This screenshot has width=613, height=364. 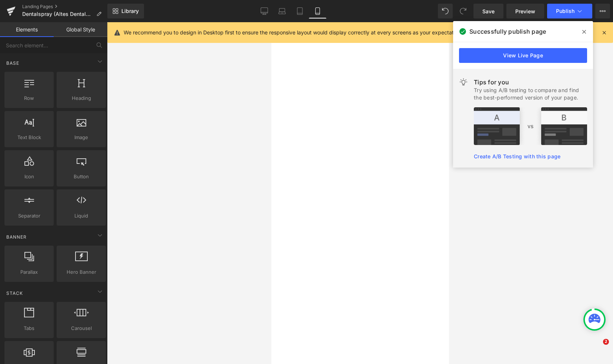 I want to click on span: Dentalspray (Altes Dentalspray gegen neues 2), so click(x=58, y=14).